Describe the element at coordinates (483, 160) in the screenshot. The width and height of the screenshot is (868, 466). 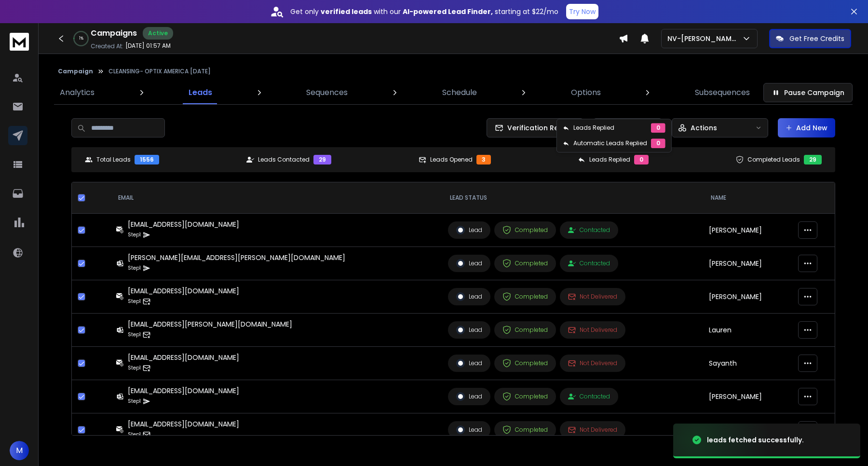
I see `div: 3` at that location.